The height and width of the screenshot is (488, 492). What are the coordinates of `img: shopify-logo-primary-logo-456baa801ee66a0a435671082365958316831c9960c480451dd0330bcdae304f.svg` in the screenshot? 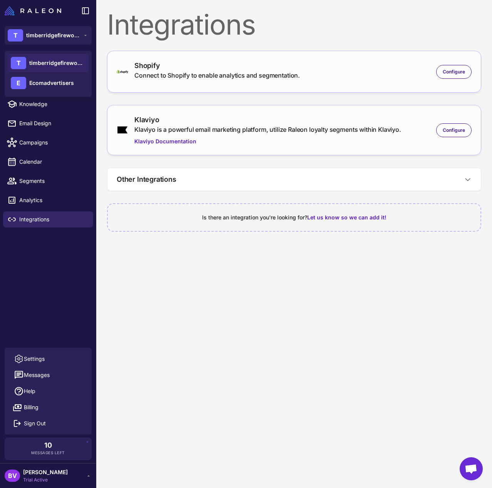 It's located at (122, 72).